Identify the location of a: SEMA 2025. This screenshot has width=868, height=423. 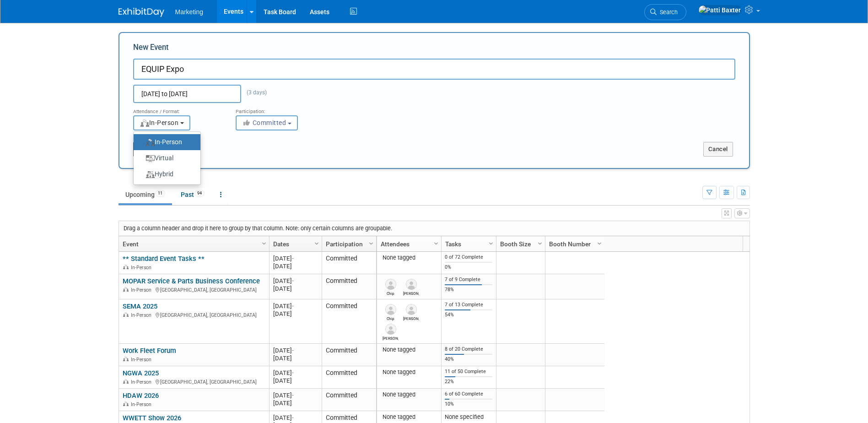
(140, 306).